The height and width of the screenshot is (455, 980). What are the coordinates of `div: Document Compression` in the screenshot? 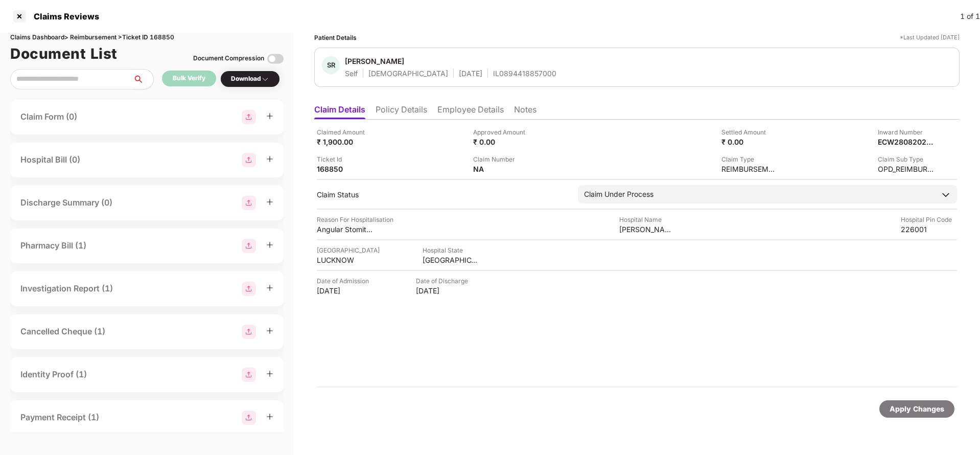 It's located at (229, 59).